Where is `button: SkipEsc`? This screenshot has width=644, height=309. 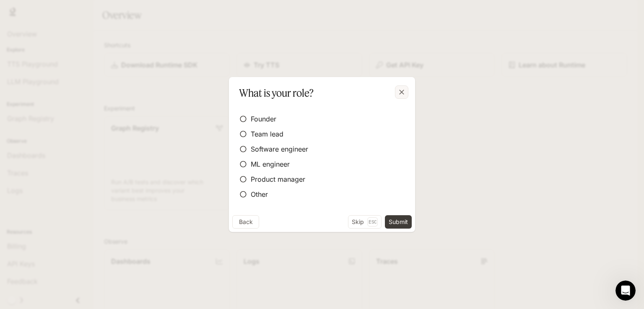
button: SkipEsc is located at coordinates (364, 222).